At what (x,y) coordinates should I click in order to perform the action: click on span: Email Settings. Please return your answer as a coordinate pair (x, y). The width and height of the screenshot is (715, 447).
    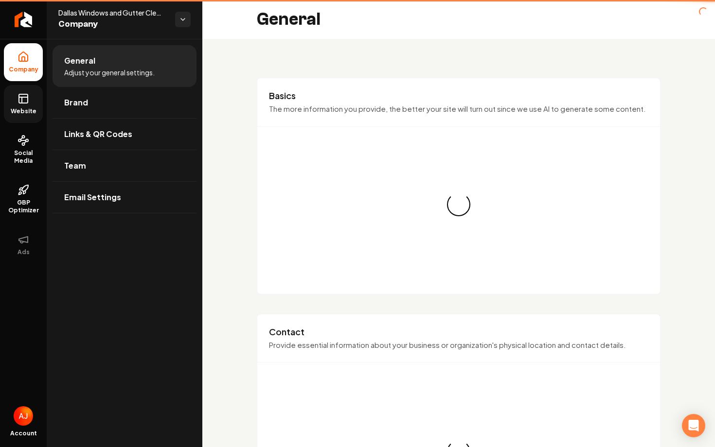
    Looking at the image, I should click on (92, 197).